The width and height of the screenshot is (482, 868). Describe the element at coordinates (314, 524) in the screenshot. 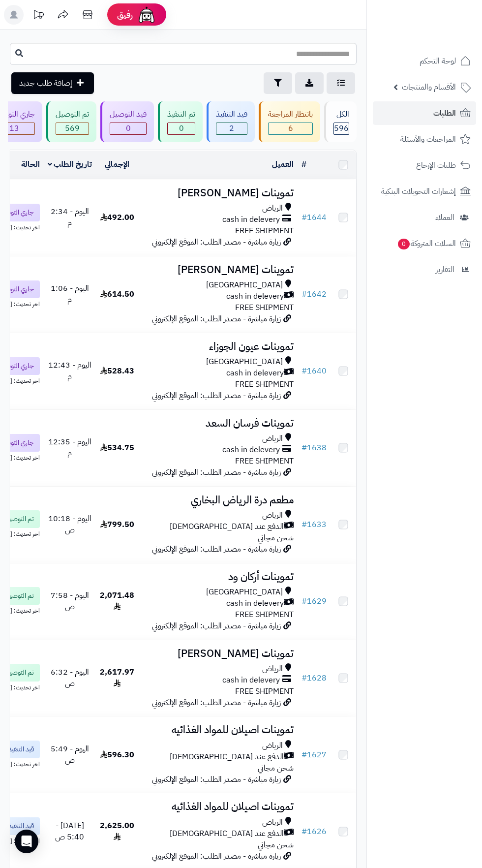

I see `a: #1633` at that location.